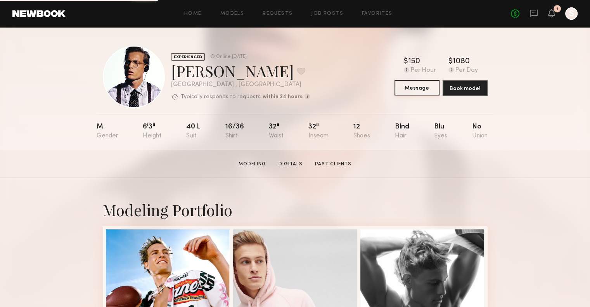  Describe the element at coordinates (221, 97) in the screenshot. I see `p: Typically responds to requests` at that location.